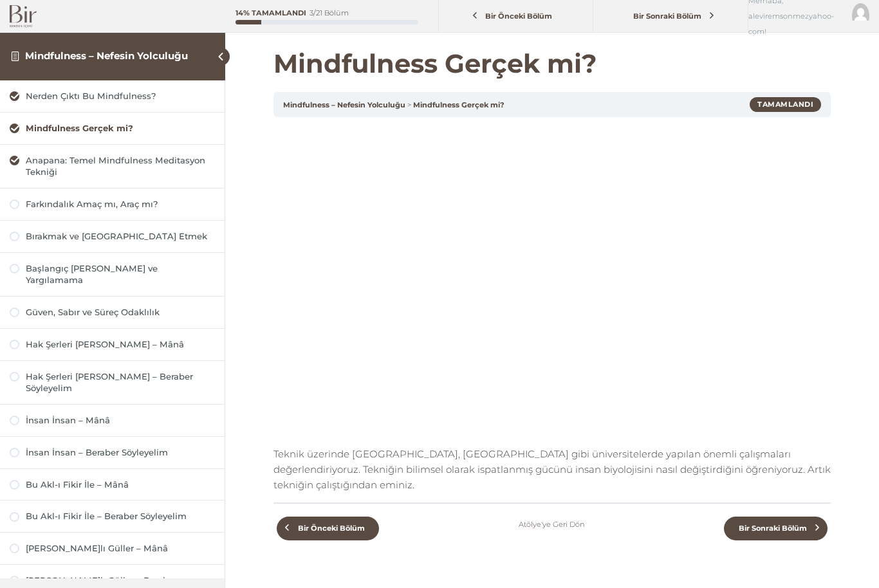 The image size is (879, 588). Describe the element at coordinates (112, 452) in the screenshot. I see `a: İnsan İnsan – Beraber Söyleyelim` at that location.